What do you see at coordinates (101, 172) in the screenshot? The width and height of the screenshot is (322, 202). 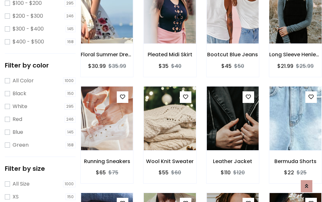 I see `h6: $65` at bounding box center [101, 172].